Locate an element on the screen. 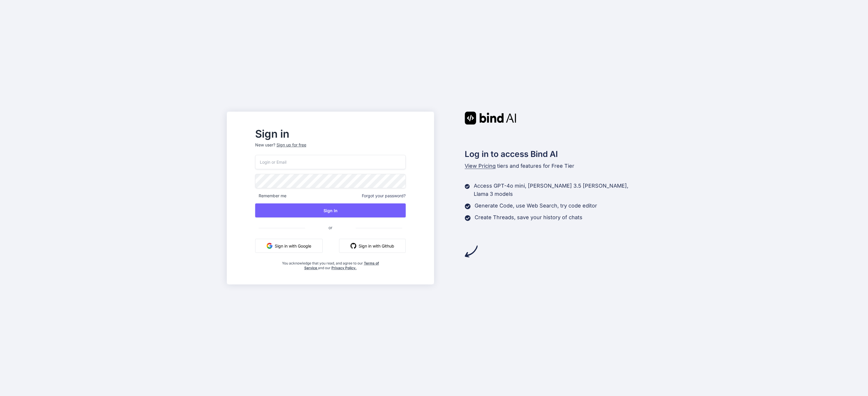 Image resolution: width=868 pixels, height=396 pixels. img: arrow is located at coordinates (471, 252).